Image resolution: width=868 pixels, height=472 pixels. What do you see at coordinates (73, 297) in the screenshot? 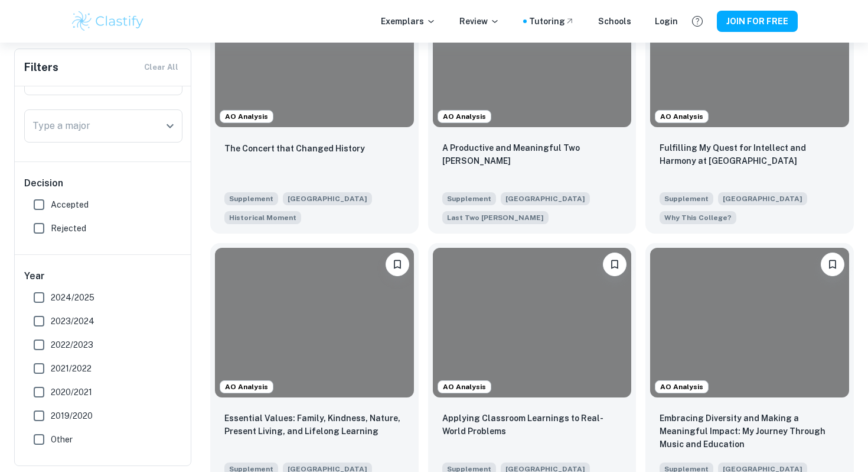
I see `span: 2024/2025` at bounding box center [73, 297].